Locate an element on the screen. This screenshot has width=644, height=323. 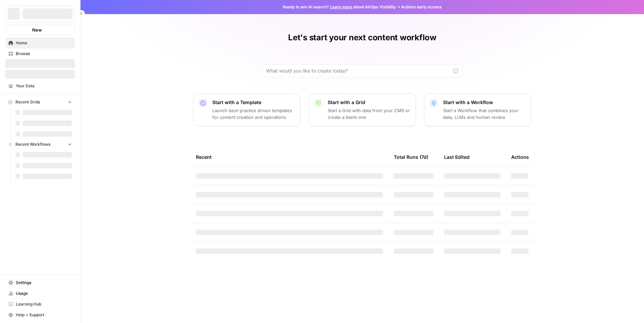
button: Start with a TemplateLaunch best-practice driven templates for content creation and operations is located at coordinates (247, 110).